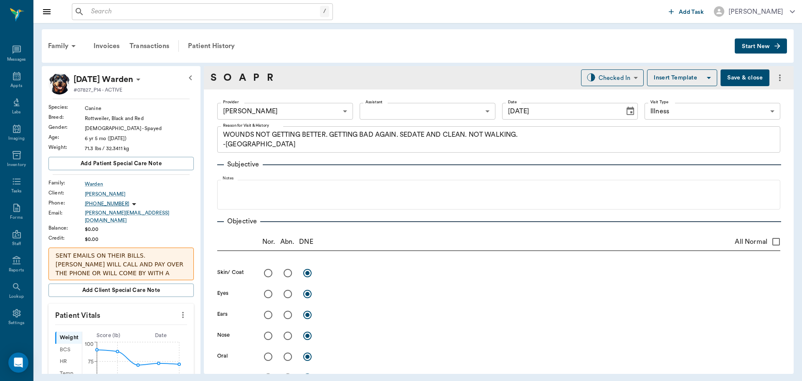 This screenshot has width=802, height=381. Describe the element at coordinates (222, 314) in the screenshot. I see `label: Ears` at that location.